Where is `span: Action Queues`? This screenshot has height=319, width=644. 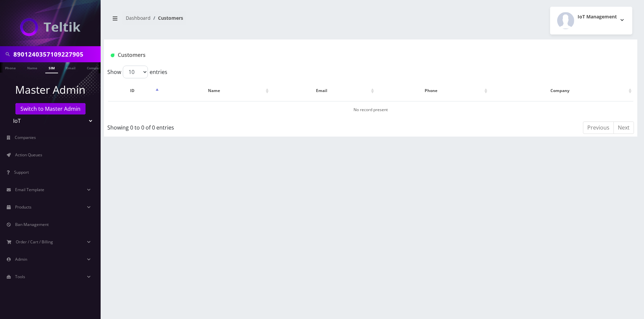 span: Action Queues is located at coordinates (28, 155).